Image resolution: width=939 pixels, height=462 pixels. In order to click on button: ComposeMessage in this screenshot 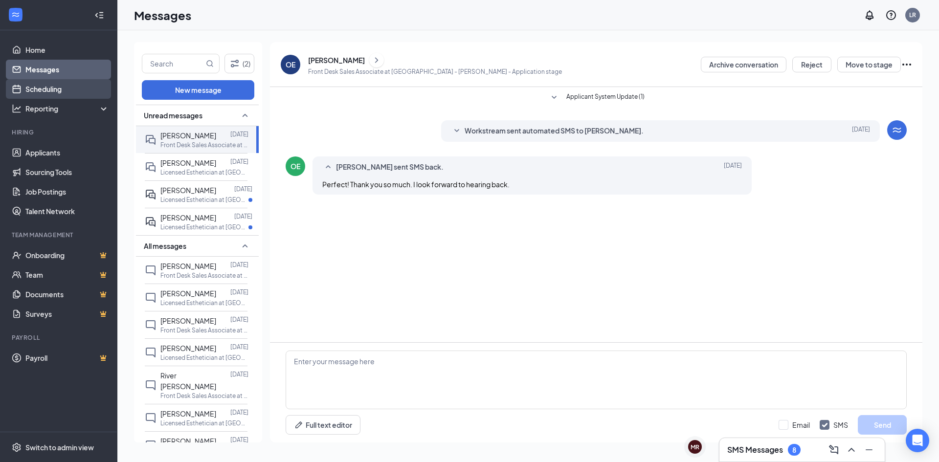, I will do `click(834, 450)`.